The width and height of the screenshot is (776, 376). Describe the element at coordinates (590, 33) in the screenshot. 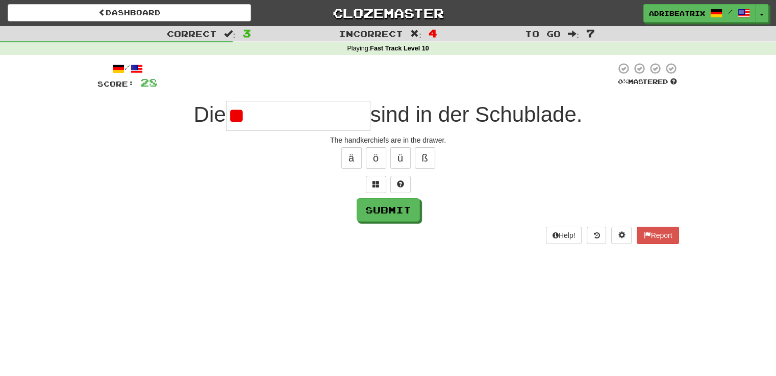

I see `span: 7` at that location.